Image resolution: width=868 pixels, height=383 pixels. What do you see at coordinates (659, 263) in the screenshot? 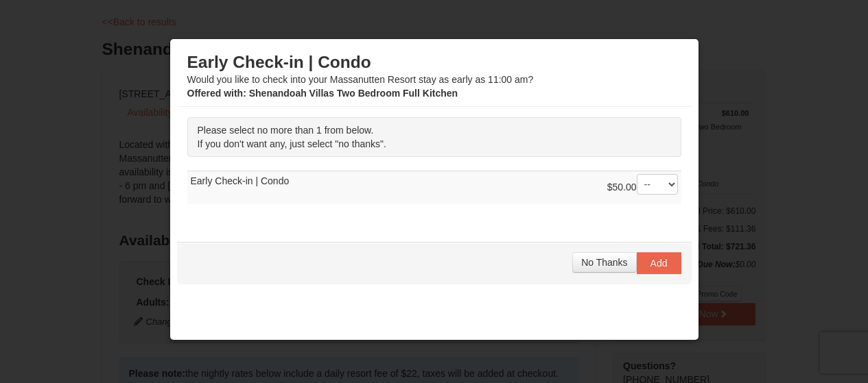
I see `button: Add` at bounding box center [659, 263].